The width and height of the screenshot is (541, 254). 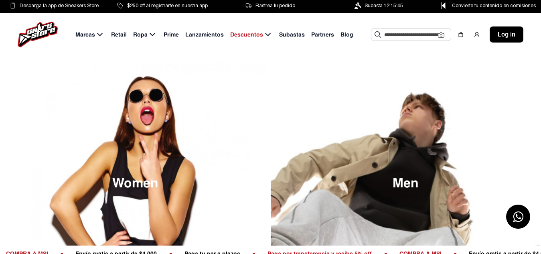 What do you see at coordinates (493, 6) in the screenshot?
I see `span: Convierte tu contenido en comisiones` at bounding box center [493, 6].